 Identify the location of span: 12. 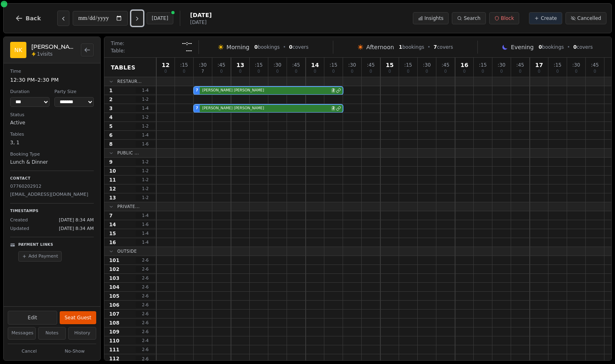
(165, 65).